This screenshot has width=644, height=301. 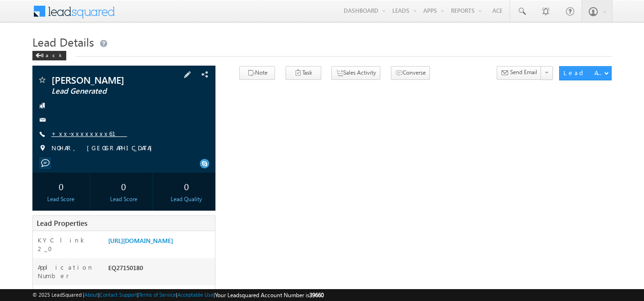 What do you see at coordinates (68, 244) in the screenshot?
I see `label: KYC link 2_0` at bounding box center [68, 244].